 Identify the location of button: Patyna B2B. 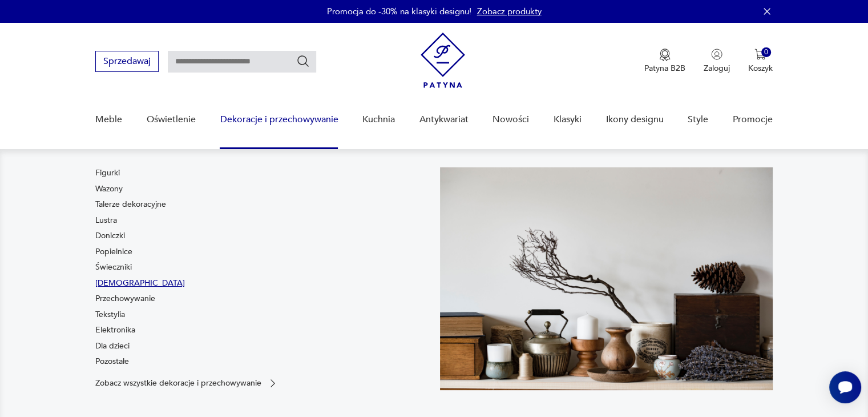
(665, 61).